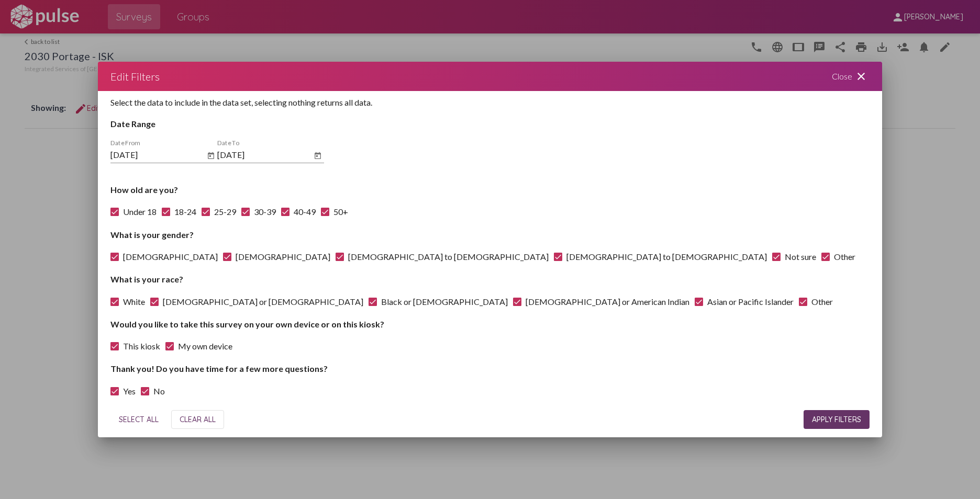  I want to click on h4: What is your race?, so click(490, 279).